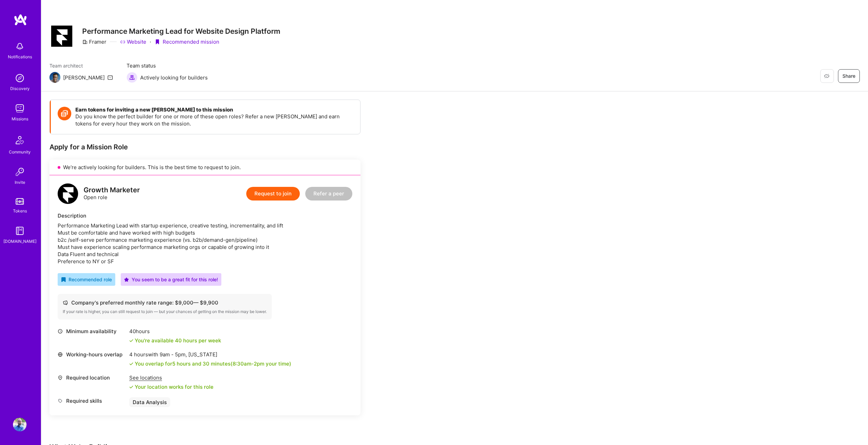  What do you see at coordinates (111, 190) in the screenshot?
I see `div: Growth Marketer` at bounding box center [111, 190].